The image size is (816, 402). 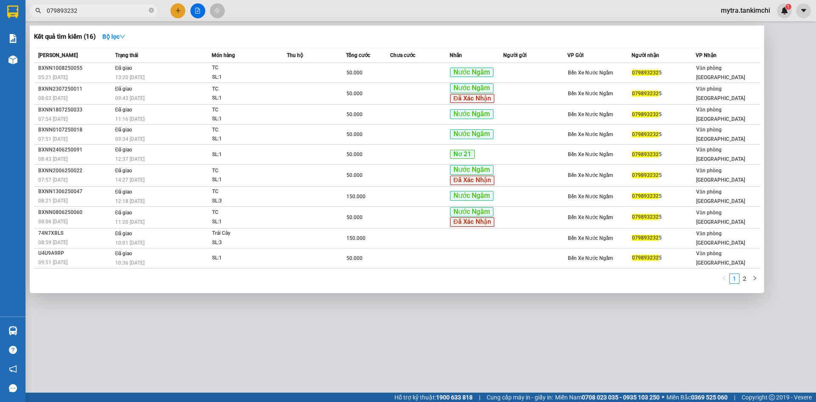 I want to click on span: Nơ 21, so click(x=462, y=154).